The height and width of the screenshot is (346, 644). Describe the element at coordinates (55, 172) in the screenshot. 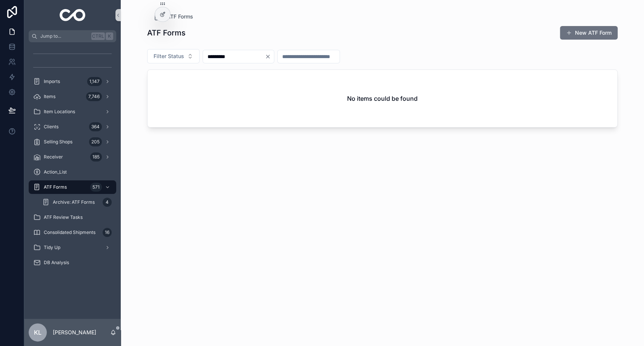

I see `span: Action_List` at that location.